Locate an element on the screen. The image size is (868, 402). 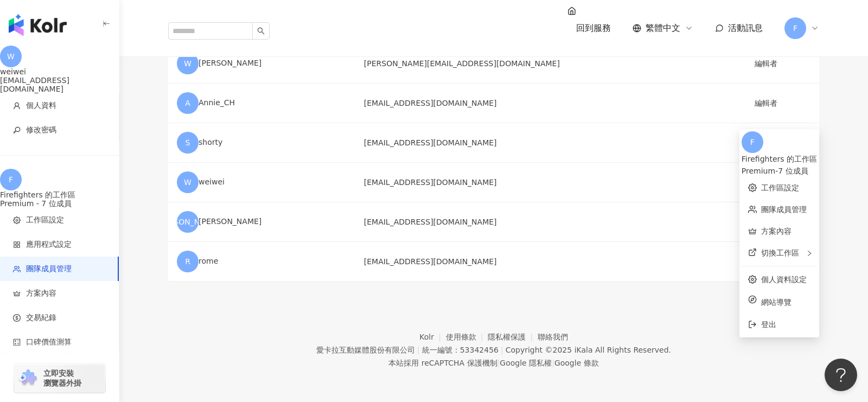
span: 個人資料 is located at coordinates (41, 106).